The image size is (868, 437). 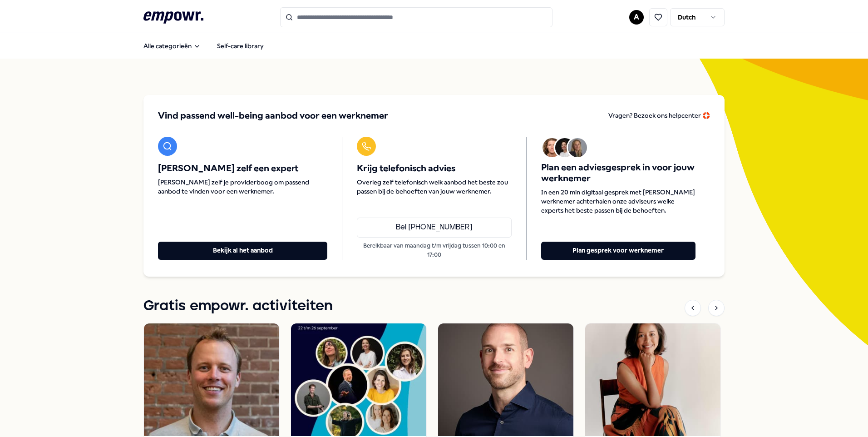 What do you see at coordinates (659, 115) in the screenshot?
I see `span: Vragen? Bezoek ons helpcenter 🛟` at bounding box center [659, 115].